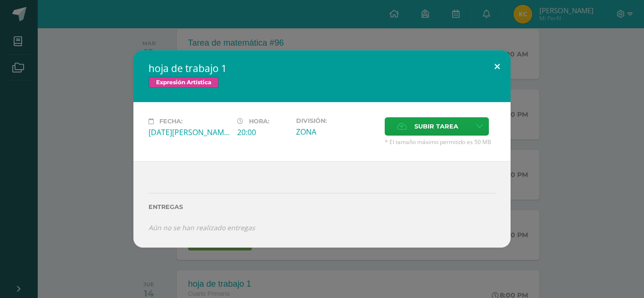 Image resolution: width=644 pixels, height=298 pixels. I want to click on label: División:, so click(337, 121).